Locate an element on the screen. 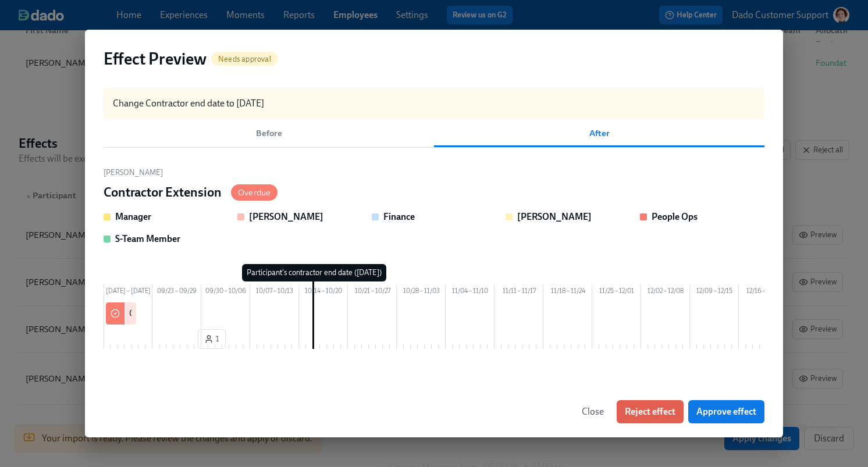 This screenshot has height=467, width=868. h4: Contractor Extension is located at coordinates (163, 193).